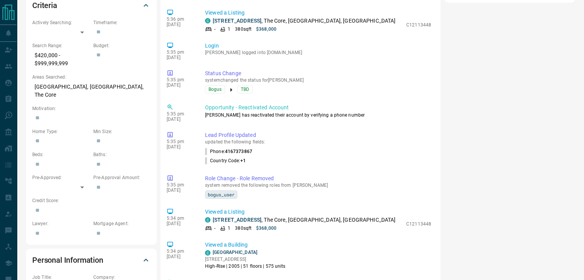 The width and height of the screenshot is (584, 280). What do you see at coordinates (61, 155) in the screenshot?
I see `p: Beds:` at bounding box center [61, 155].